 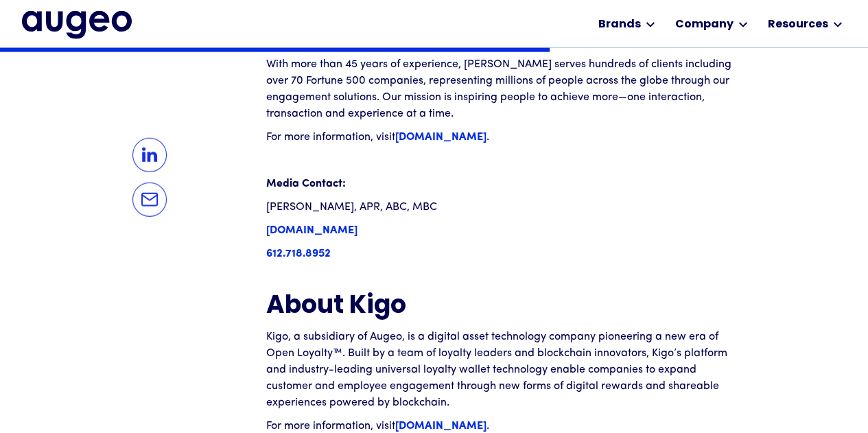 I want to click on p: For more information, visit ., so click(x=499, y=137).